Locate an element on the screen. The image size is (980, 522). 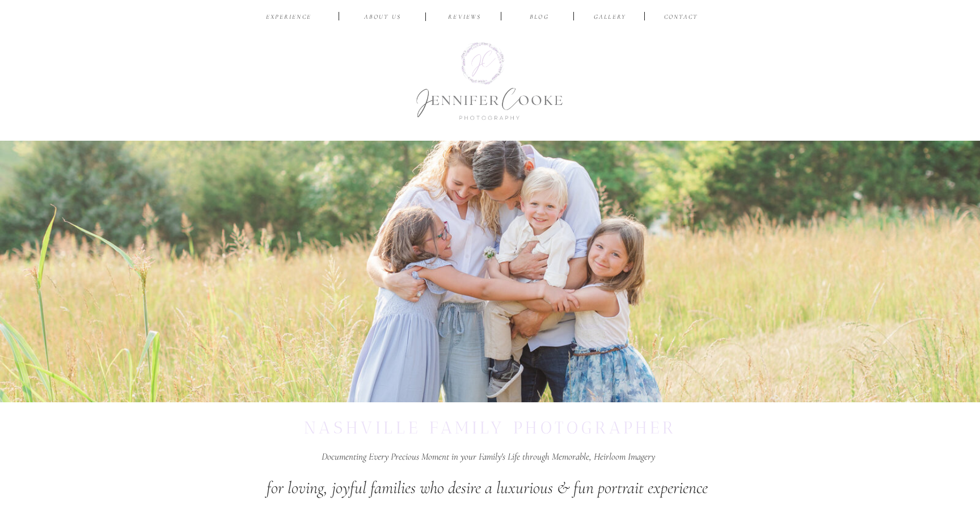
a: ABOUT US is located at coordinates (382, 17).